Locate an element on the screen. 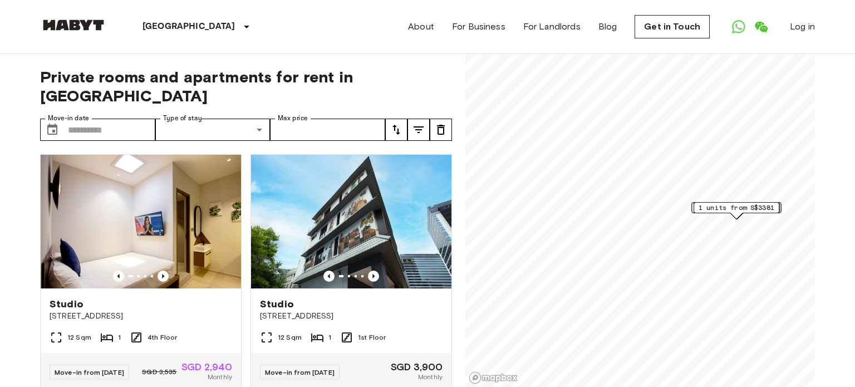 This screenshot has height=387, width=855. a: Open WeChat is located at coordinates (761, 27).